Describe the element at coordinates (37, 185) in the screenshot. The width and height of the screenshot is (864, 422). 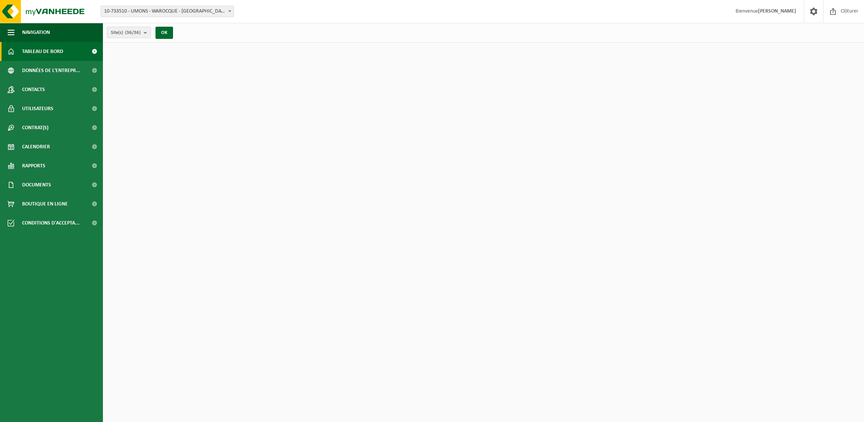
I see `span: Documents` at that location.